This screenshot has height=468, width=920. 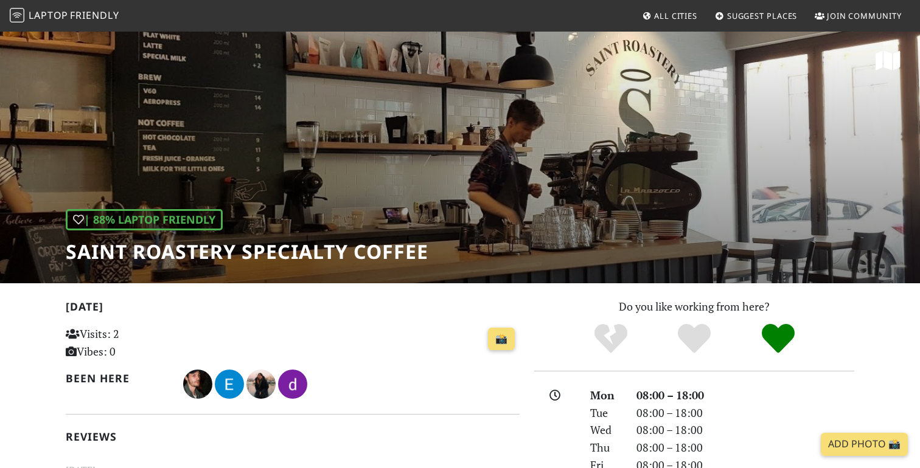 What do you see at coordinates (262, 383) in the screenshot?
I see `span: Letícia Ramalho` at bounding box center [262, 383].